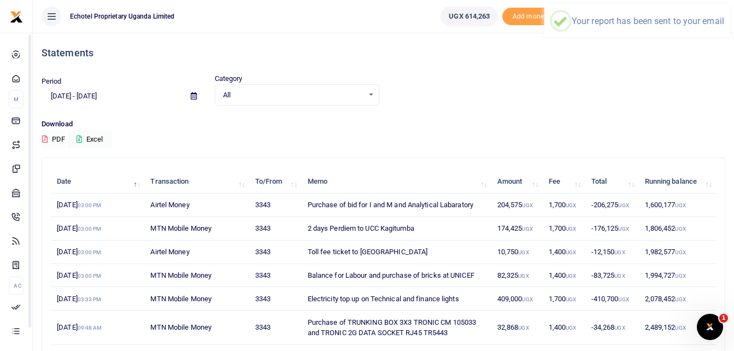 The height and width of the screenshot is (351, 734). I want to click on div: Your report has been sent to your email, so click(647, 21).